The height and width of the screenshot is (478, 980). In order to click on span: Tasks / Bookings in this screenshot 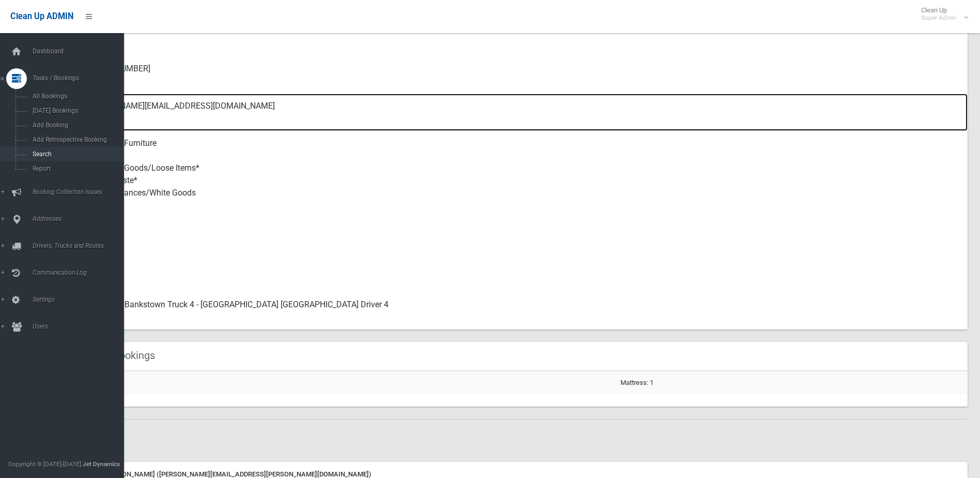, I will do `click(81, 78)`.